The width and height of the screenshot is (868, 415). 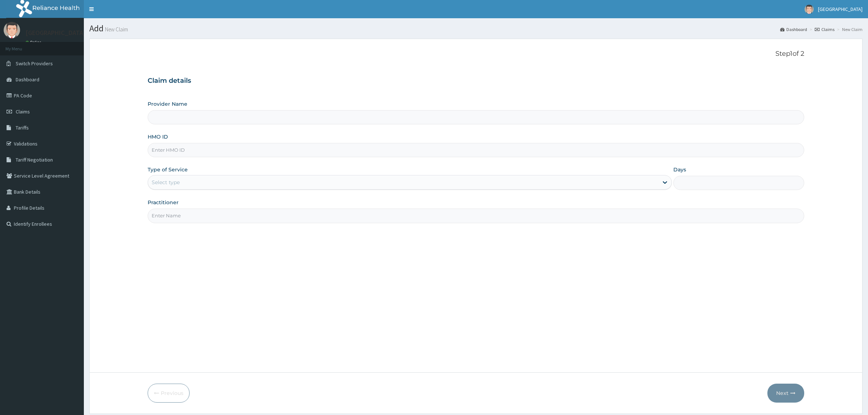 What do you see at coordinates (27, 80) in the screenshot?
I see `span: Dashboard` at bounding box center [27, 80].